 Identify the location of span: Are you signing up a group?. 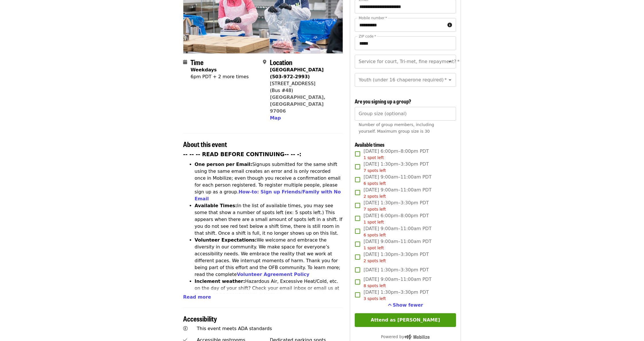
(383, 101).